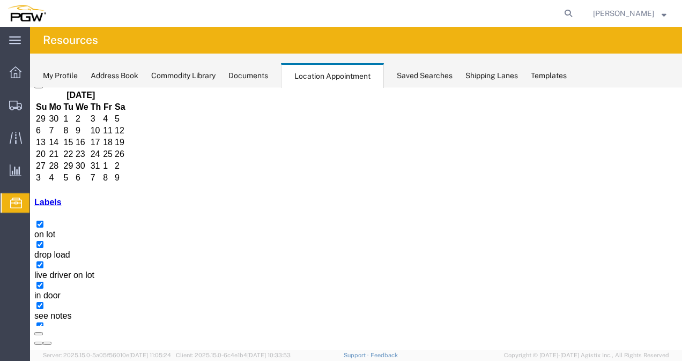 This screenshot has width=682, height=361. I want to click on td: 15, so click(39, 55).